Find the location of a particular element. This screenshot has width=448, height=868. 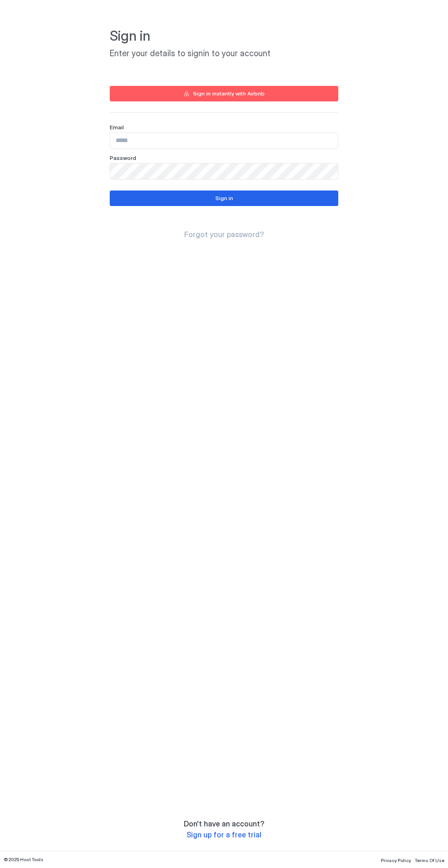

a: Terms Of Use is located at coordinates (429, 860).